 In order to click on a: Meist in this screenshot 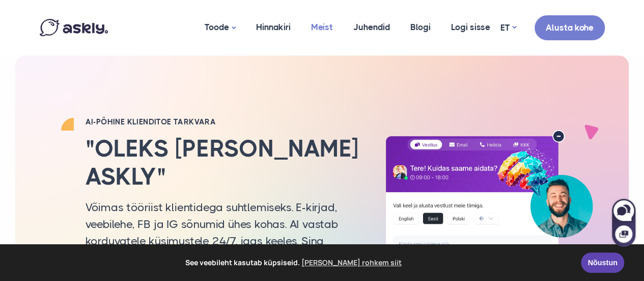, I will do `click(321, 27)`.